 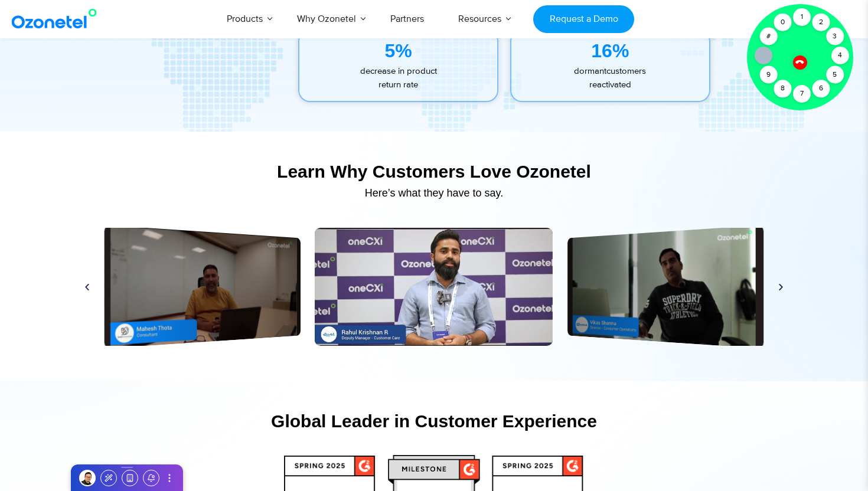 I want to click on div: Slides, so click(x=434, y=287).